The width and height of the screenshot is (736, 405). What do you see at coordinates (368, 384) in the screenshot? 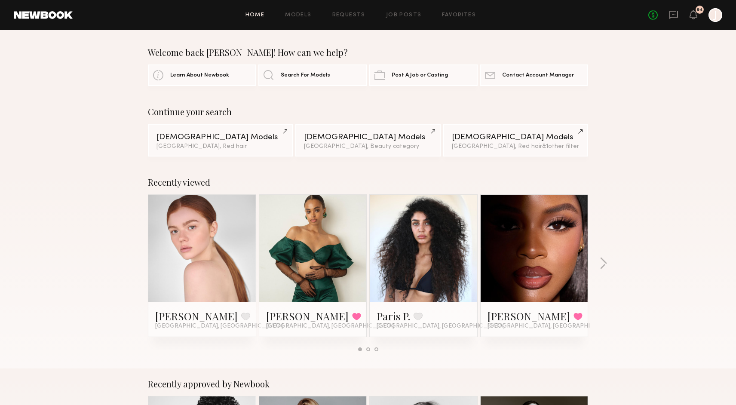
I see `div: Recently approved by Newbook` at bounding box center [368, 384].